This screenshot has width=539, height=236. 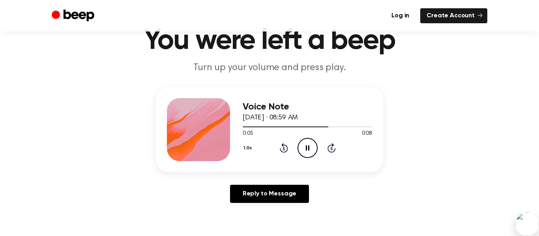 What do you see at coordinates (527, 225) in the screenshot?
I see `img: bubble.svg` at bounding box center [527, 225].